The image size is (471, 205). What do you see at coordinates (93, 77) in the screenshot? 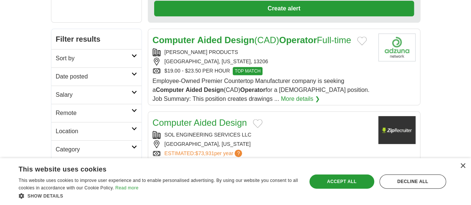
I see `h2: Date posted` at bounding box center [93, 77].